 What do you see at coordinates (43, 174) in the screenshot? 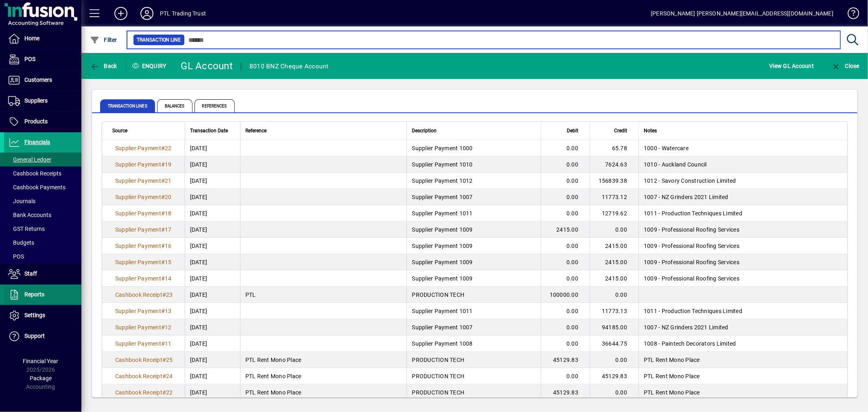
I see `a: Cashbook Receipts` at bounding box center [43, 174].